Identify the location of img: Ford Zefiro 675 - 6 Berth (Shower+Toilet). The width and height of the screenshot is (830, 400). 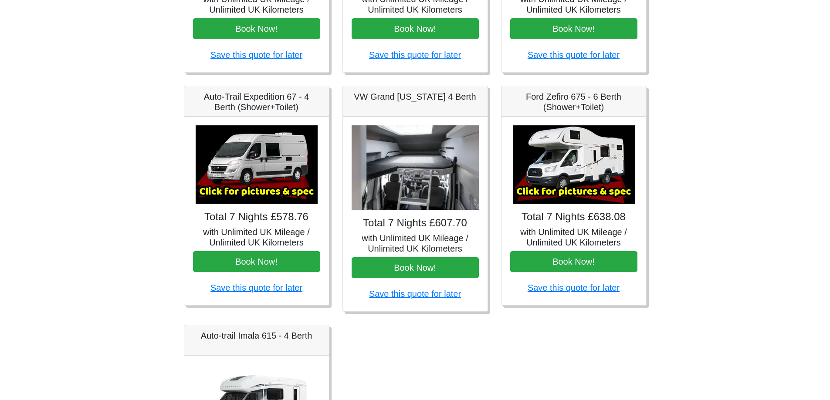
(574, 165).